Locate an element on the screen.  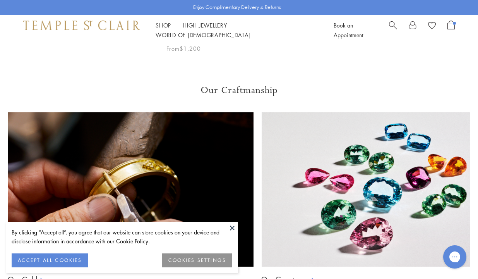
span: From is located at coordinates (184, 48).